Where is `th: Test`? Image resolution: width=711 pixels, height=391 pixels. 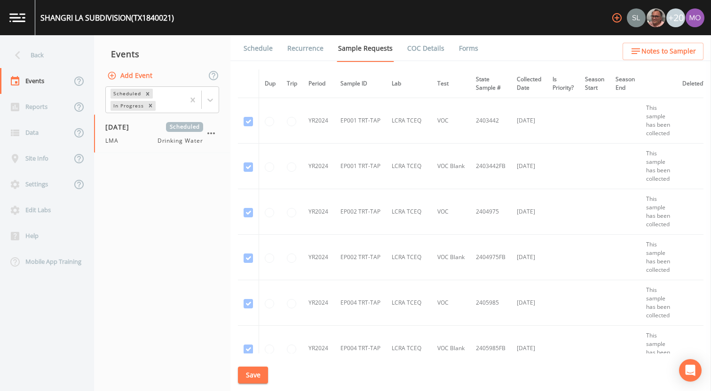 th: Test is located at coordinates (451, 84).